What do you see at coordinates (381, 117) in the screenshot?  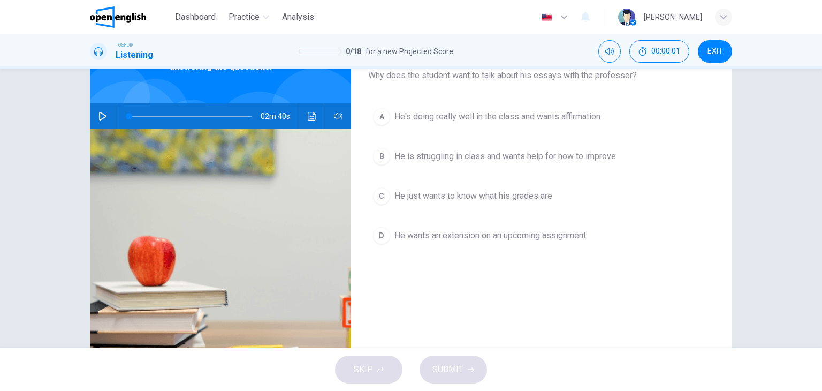 I see `div: A` at bounding box center [381, 117].